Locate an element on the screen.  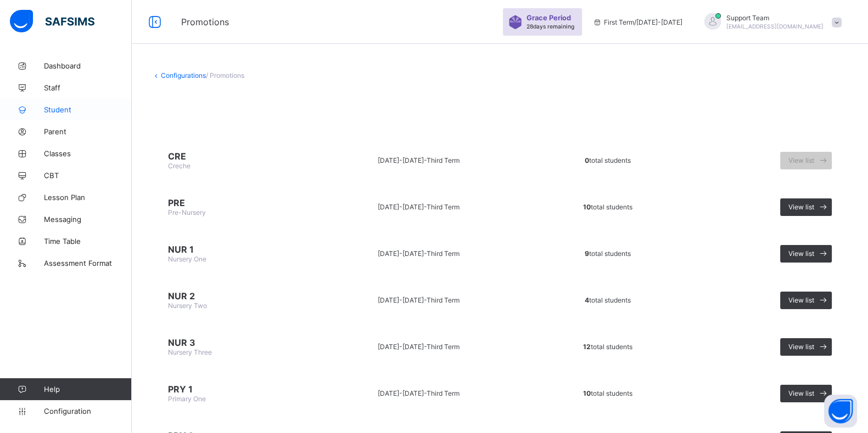
span: Nursery Three is located at coordinates (190, 352).